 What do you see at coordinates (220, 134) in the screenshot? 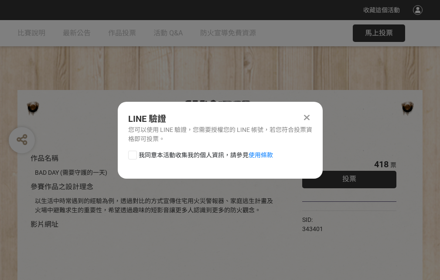
I see `div: 您可以使用 LINE 驗證，您需要授權您的 LINE 帳號，若您符合投票資格即可投票。` at bounding box center [220, 134].